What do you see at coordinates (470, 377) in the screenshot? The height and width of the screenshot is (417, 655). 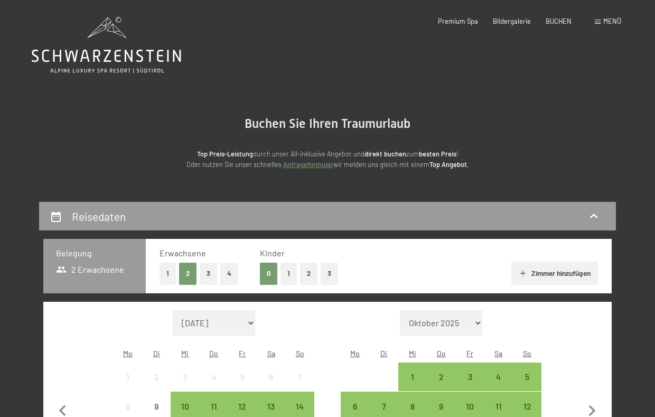 I see `div: Fri Oct 03 2025` at bounding box center [470, 377].